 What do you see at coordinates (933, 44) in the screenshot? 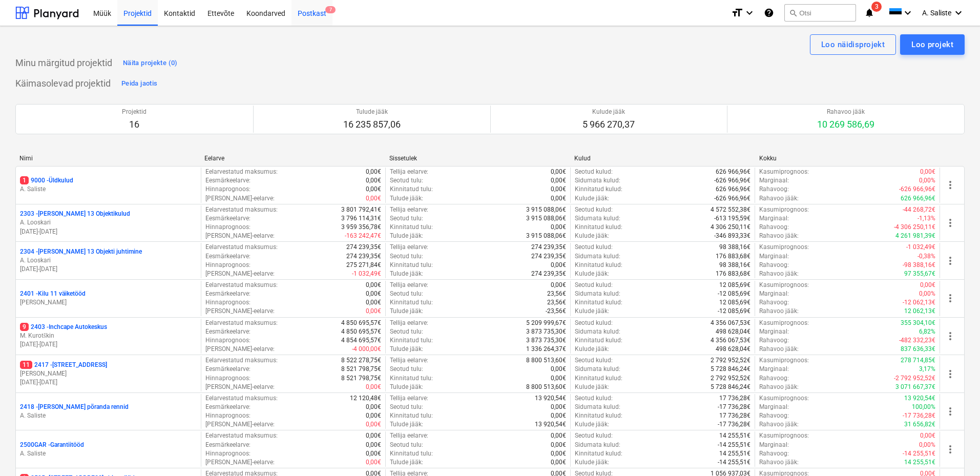
I see `div: Loo projekt` at bounding box center [933, 44].